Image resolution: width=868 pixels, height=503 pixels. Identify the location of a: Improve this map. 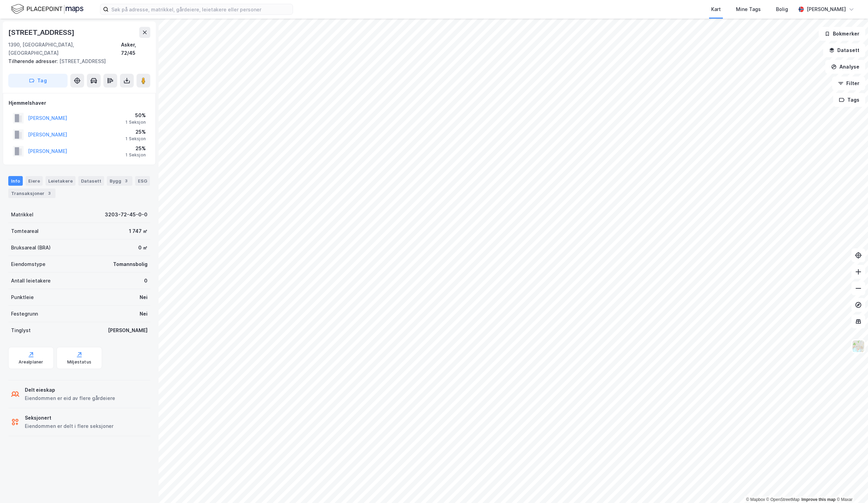
(818, 499).